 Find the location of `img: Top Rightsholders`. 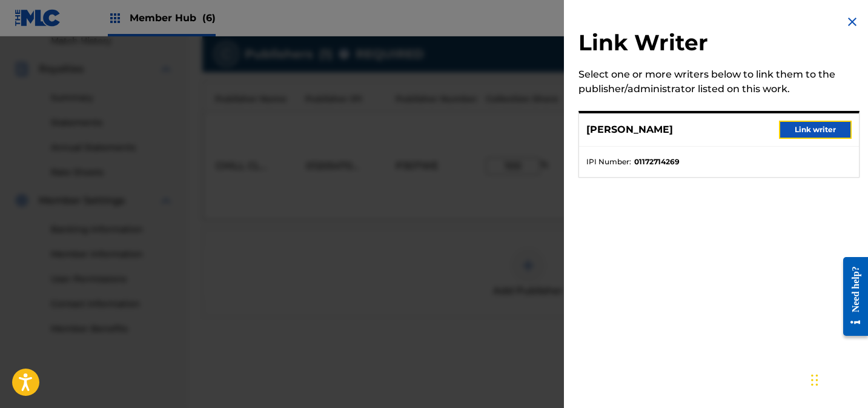

img: Top Rightsholders is located at coordinates (115, 18).